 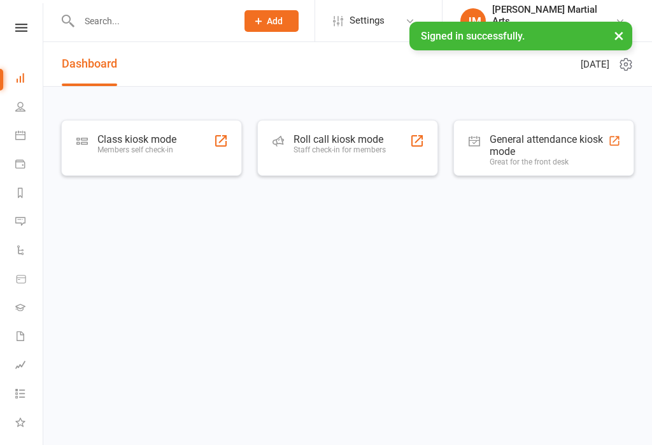 What do you see at coordinates (473, 21) in the screenshot?
I see `div: JM` at bounding box center [473, 21].